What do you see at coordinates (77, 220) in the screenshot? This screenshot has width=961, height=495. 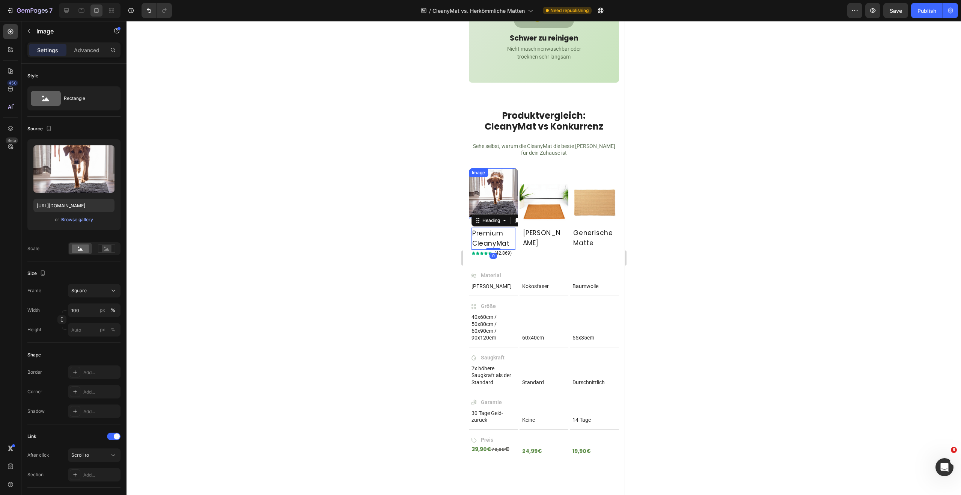 I see `div: Browse gallery` at bounding box center [77, 220].